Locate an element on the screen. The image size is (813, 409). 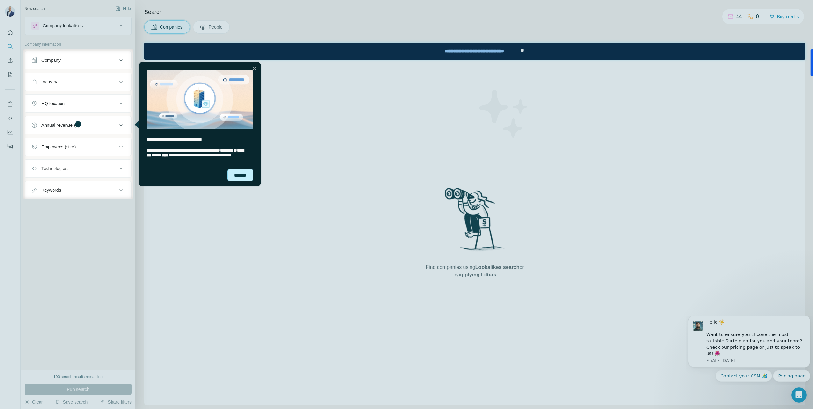
button: HQ location is located at coordinates (78, 104).